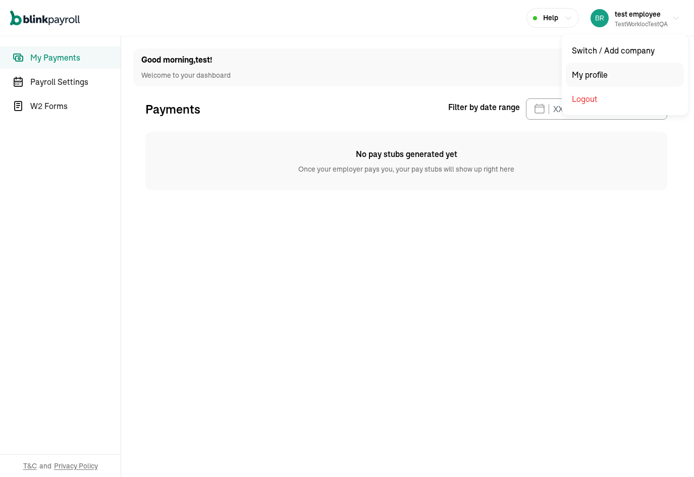 This screenshot has width=694, height=477. Describe the element at coordinates (625, 50) in the screenshot. I see `div: Switch / Add company` at that location.